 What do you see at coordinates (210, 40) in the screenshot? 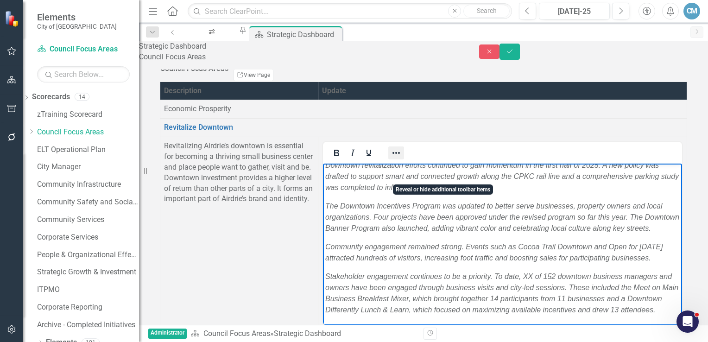
I see `div: My Workspace` at bounding box center [210, 40].